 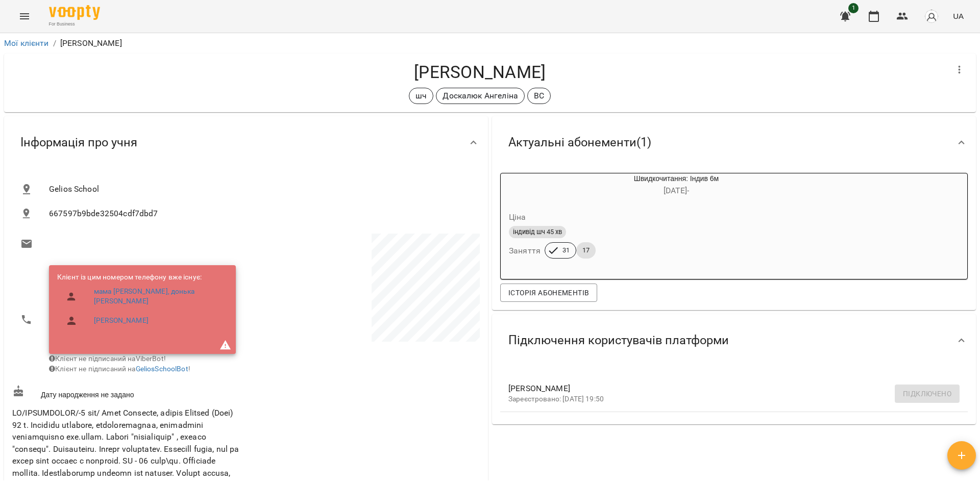 I want to click on div: Дату народження не задано, so click(x=128, y=393).